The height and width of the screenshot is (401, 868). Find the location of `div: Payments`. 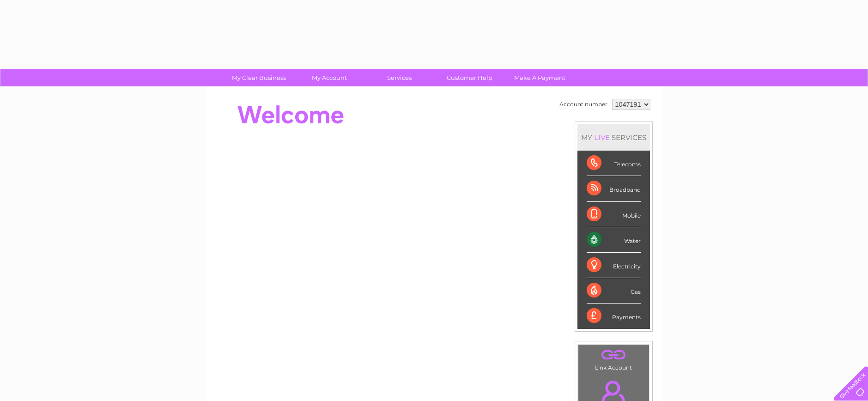

div: Payments is located at coordinates (614, 316).